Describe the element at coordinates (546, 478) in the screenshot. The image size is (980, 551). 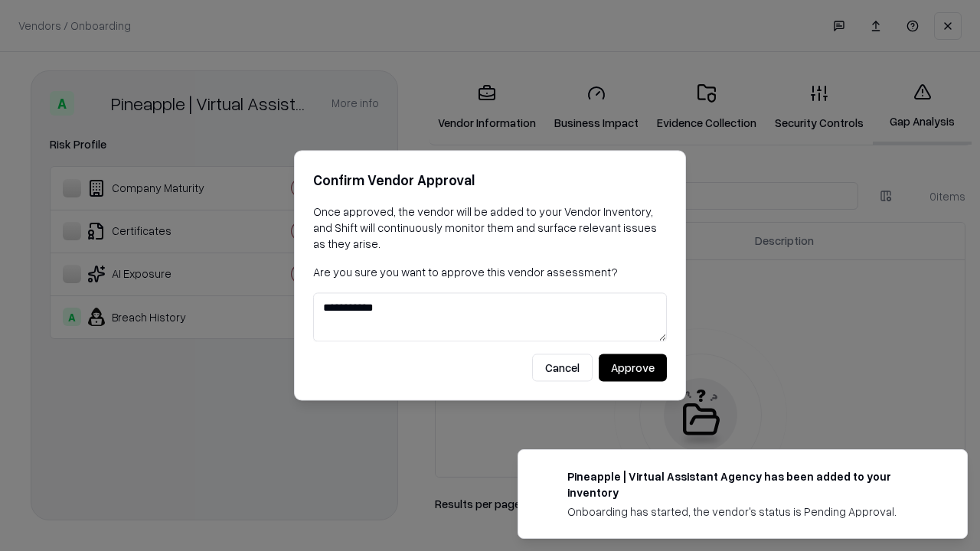
I see `img: trypineapple.com` at that location.